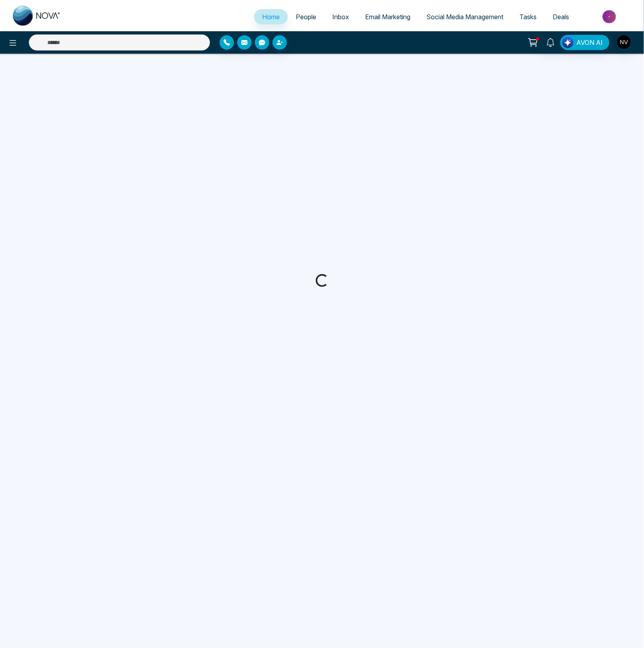 This screenshot has width=644, height=648. Describe the element at coordinates (341, 17) in the screenshot. I see `span: Inbox` at that location.